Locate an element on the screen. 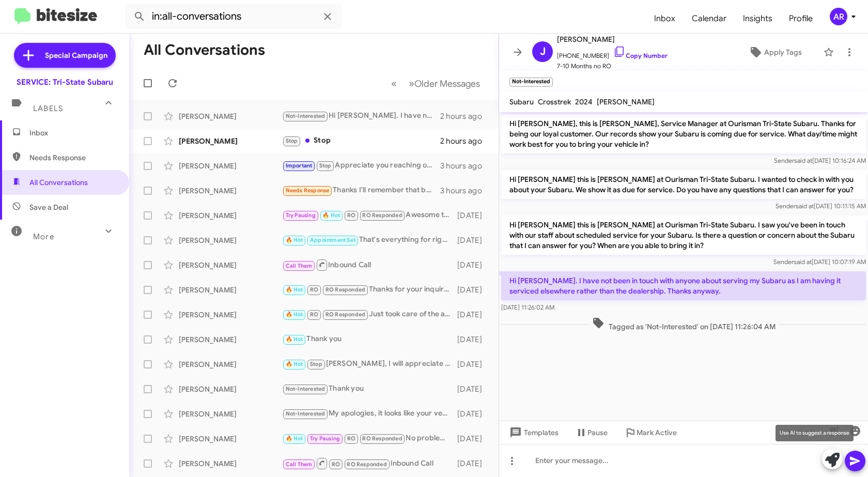 Image resolution: width=868 pixels, height=477 pixels. span: Subaru is located at coordinates (521, 102).